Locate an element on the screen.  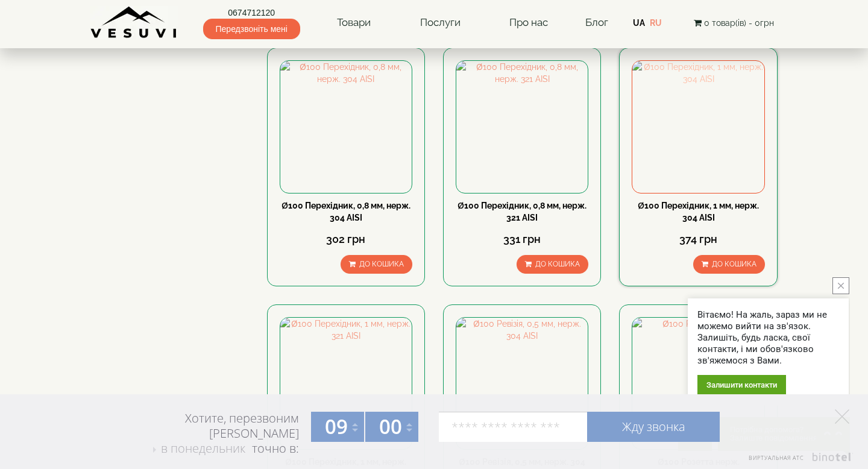
a: Блог is located at coordinates (596, 22).